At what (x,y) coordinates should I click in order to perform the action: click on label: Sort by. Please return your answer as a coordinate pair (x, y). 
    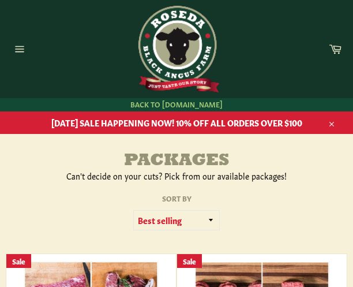
    Looking at the image, I should click on (177, 198).